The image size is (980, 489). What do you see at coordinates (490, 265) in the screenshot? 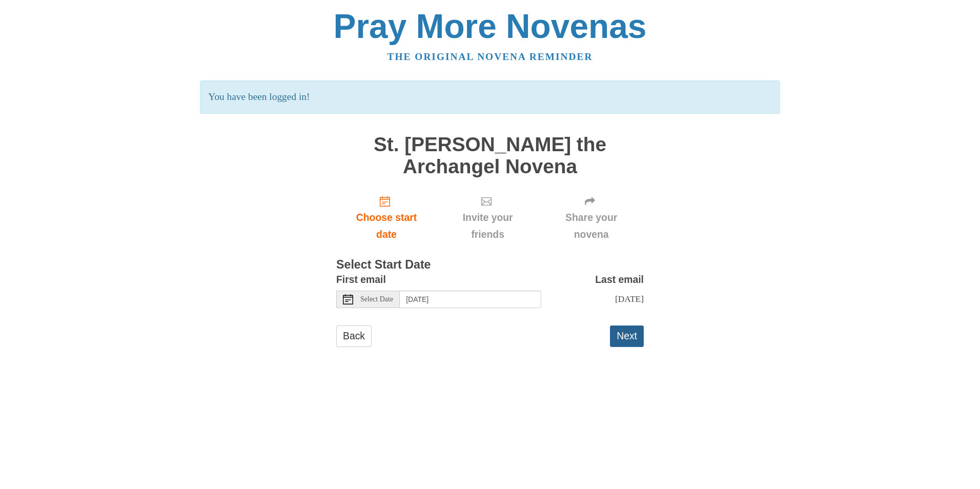
I see `h3: Select Start Date` at bounding box center [490, 265].